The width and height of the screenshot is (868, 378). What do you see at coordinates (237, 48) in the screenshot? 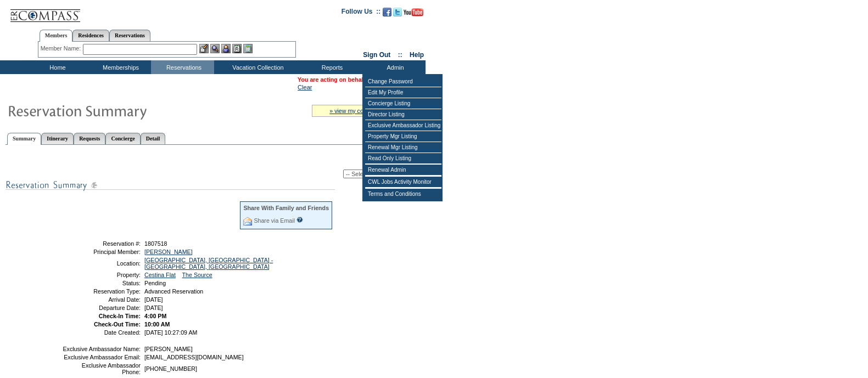
I see `img: Reservations` at bounding box center [237, 48].